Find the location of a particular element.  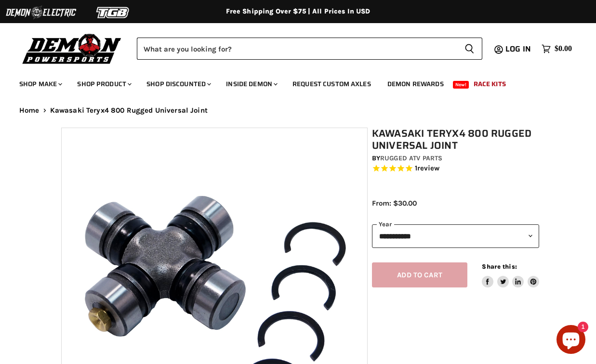

a: $0.00 is located at coordinates (556, 49).